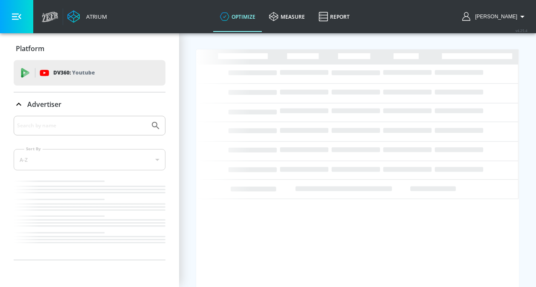 Image resolution: width=536 pixels, height=287 pixels. Describe the element at coordinates (74, 73) in the screenshot. I see `p: DV360:` at that location.